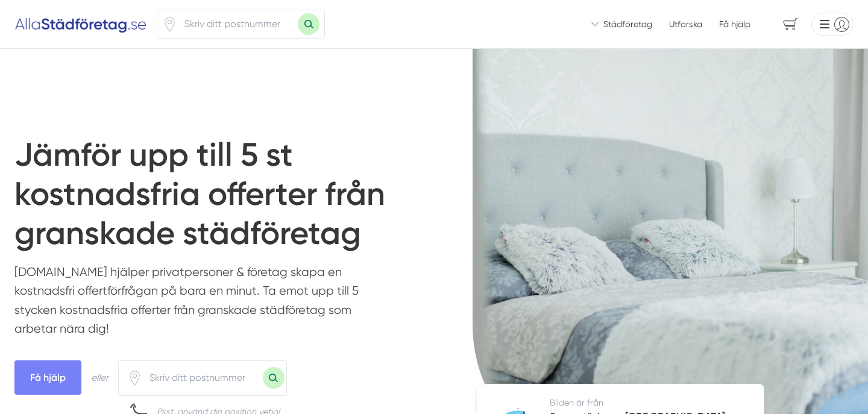 The height and width of the screenshot is (414, 868). What do you see at coordinates (99, 377) in the screenshot?
I see `div: eller` at bounding box center [99, 377].